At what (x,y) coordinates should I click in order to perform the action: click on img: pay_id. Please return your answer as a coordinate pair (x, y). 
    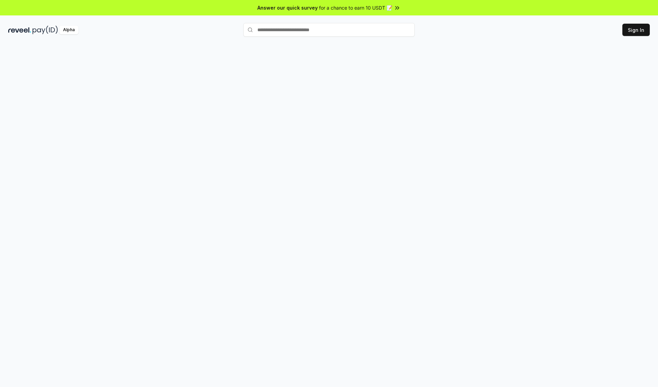
    Looking at the image, I should click on (45, 30).